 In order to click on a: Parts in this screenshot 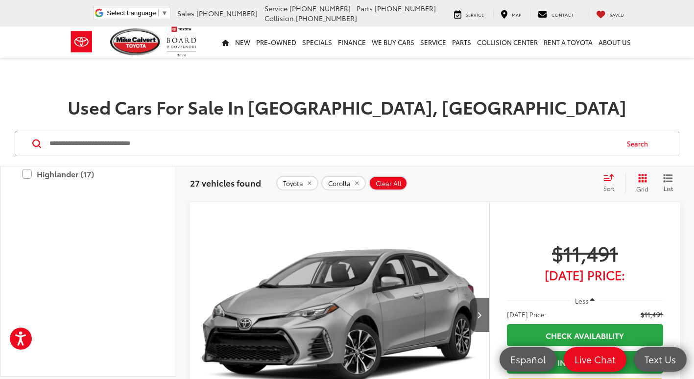, I will do `click(462, 42)`.